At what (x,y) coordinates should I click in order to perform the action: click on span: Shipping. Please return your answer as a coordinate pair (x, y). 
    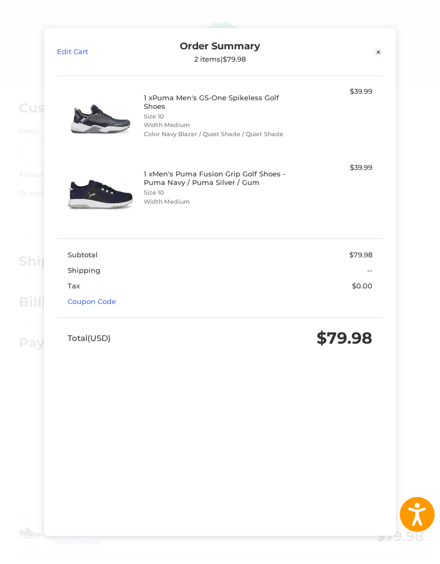
    Looking at the image, I should click on (84, 270).